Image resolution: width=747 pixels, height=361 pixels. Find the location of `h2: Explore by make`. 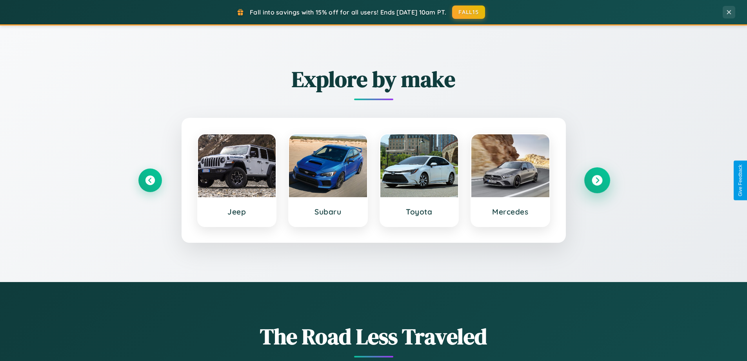

h2: Explore by make is located at coordinates (374, 79).